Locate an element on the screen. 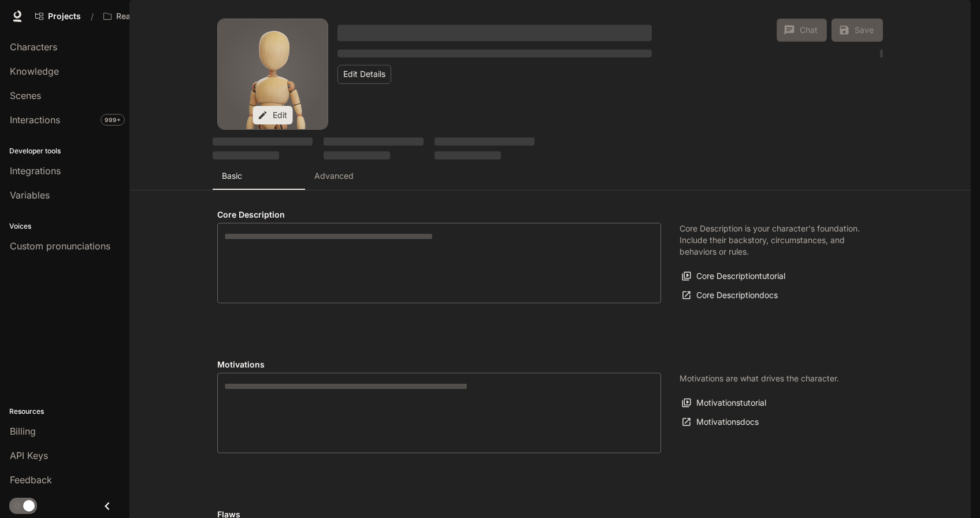 The height and width of the screenshot is (518, 980). div: label is located at coordinates (439, 262).